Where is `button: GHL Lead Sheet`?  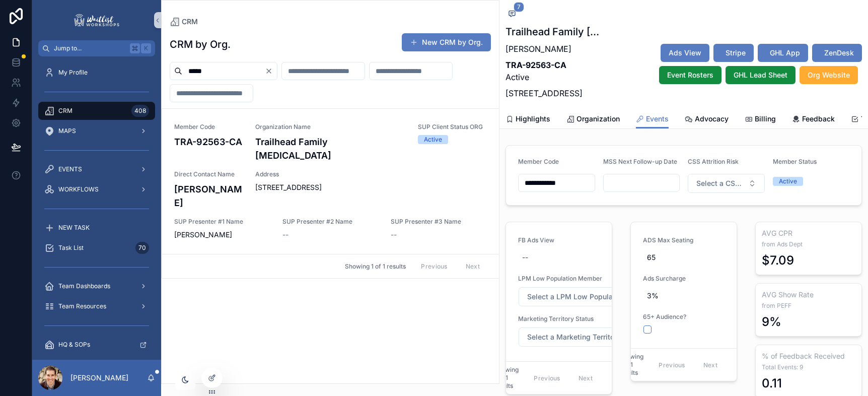
button: GHL Lead Sheet is located at coordinates (760, 75).